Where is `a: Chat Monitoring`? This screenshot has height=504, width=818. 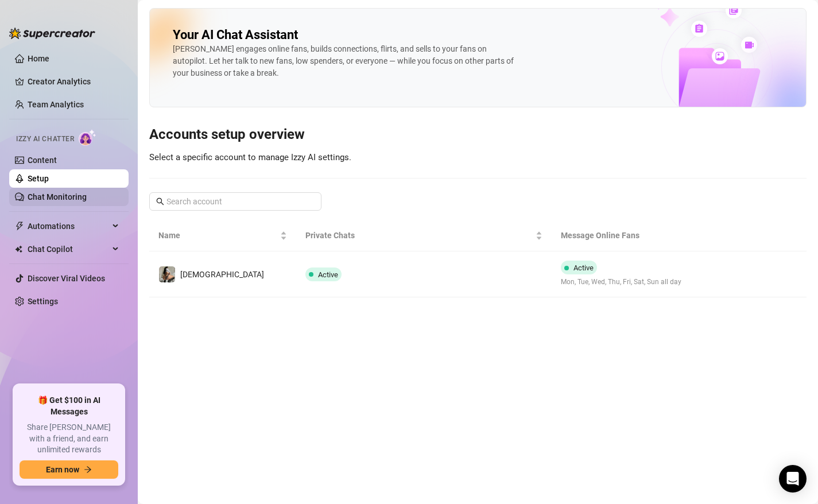 a: Chat Monitoring is located at coordinates (57, 197).